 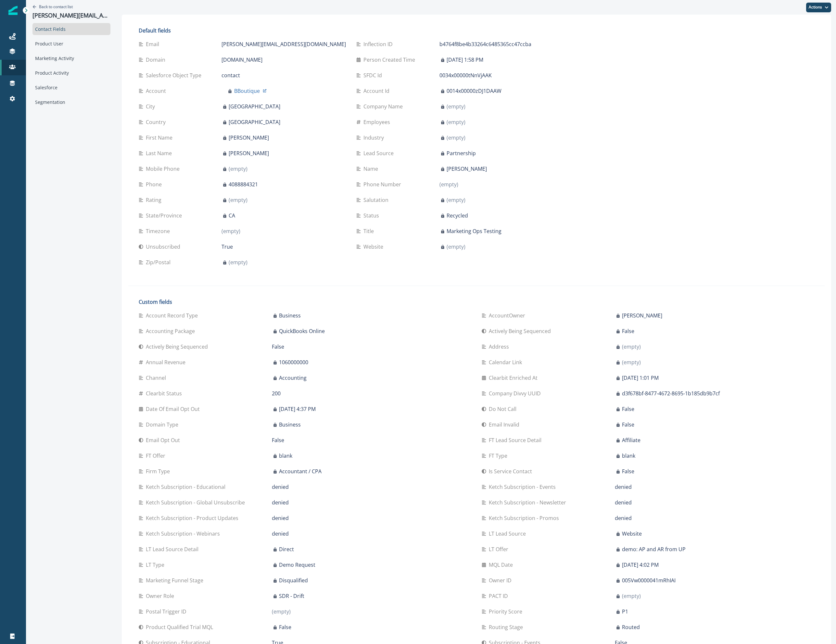 I want to click on p: First Name, so click(x=160, y=138).